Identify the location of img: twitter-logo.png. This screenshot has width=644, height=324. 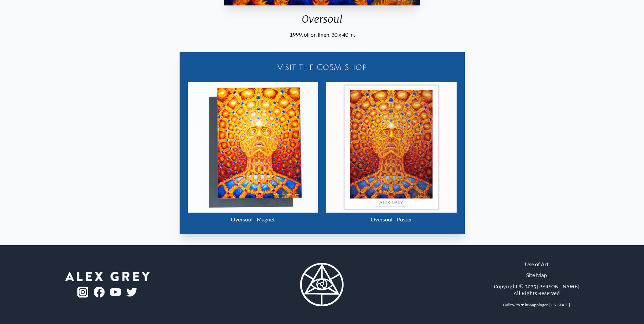
(132, 292).